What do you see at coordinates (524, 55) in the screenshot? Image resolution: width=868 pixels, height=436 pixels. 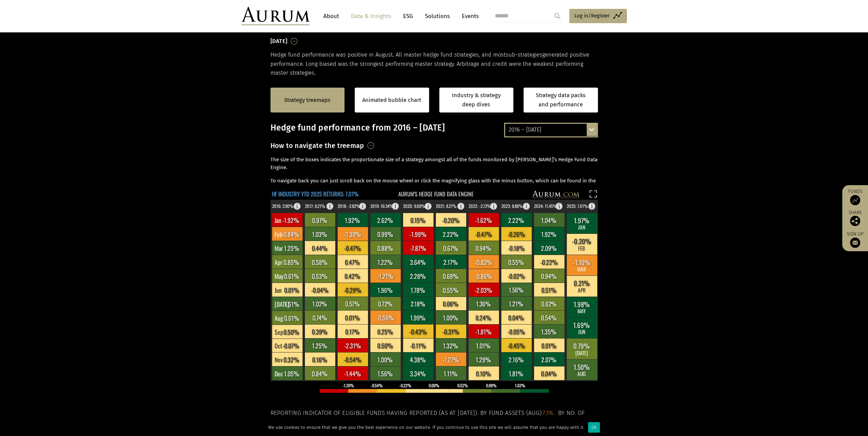 I see `span: sub-strategies` at bounding box center [524, 55].